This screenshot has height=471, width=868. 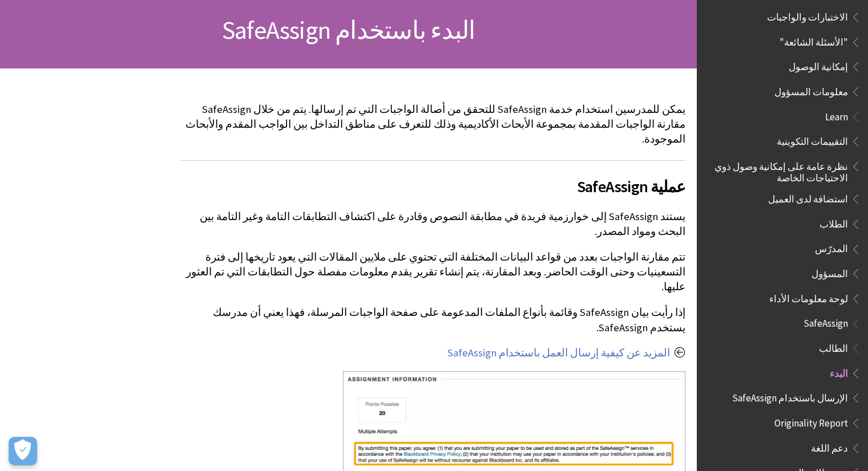 What do you see at coordinates (348, 30) in the screenshot?
I see `span: البدء باستخدام SafeAssign` at bounding box center [348, 30].